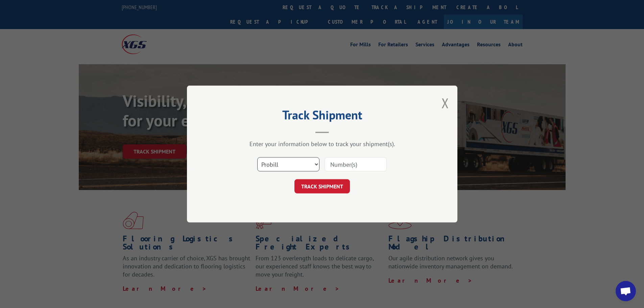 Image resolution: width=644 pixels, height=308 pixels. Describe the element at coordinates (445, 103) in the screenshot. I see `button: Close modal` at that location.